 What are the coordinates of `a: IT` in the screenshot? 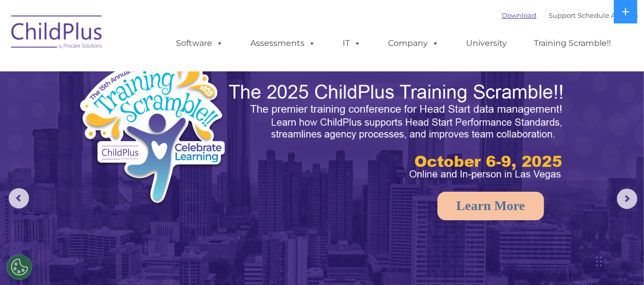 It's located at (352, 44).